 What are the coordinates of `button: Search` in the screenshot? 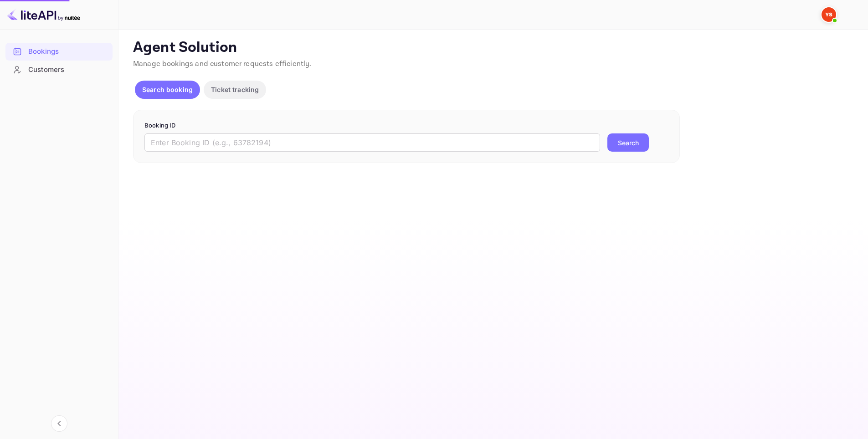 It's located at (628, 143).